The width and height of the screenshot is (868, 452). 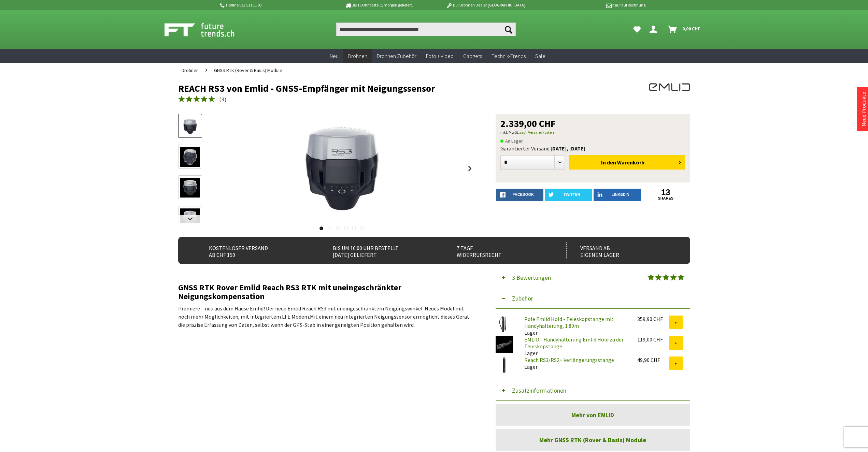 I want to click on span: 2.339,00 CHF, so click(x=528, y=123).